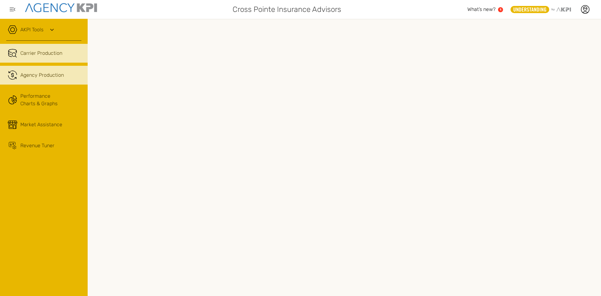  Describe the element at coordinates (501, 9) in the screenshot. I see `text: 1` at that location.